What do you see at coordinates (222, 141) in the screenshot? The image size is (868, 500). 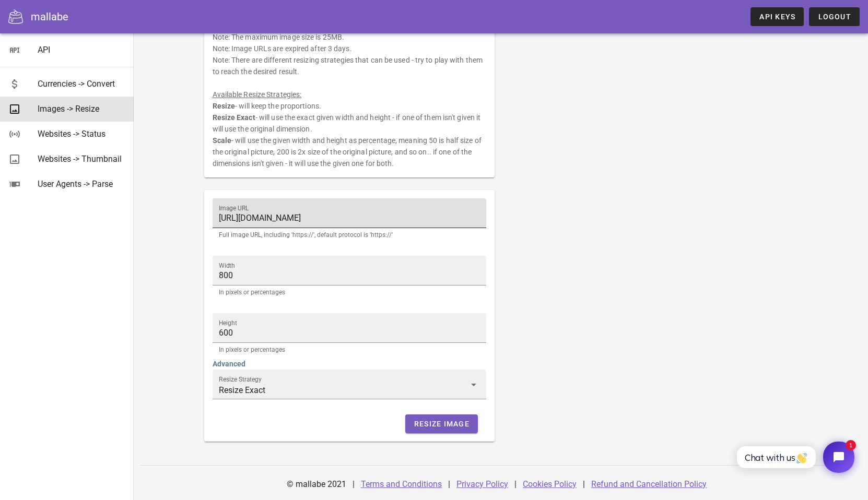 I see `b: Scale` at bounding box center [222, 141].